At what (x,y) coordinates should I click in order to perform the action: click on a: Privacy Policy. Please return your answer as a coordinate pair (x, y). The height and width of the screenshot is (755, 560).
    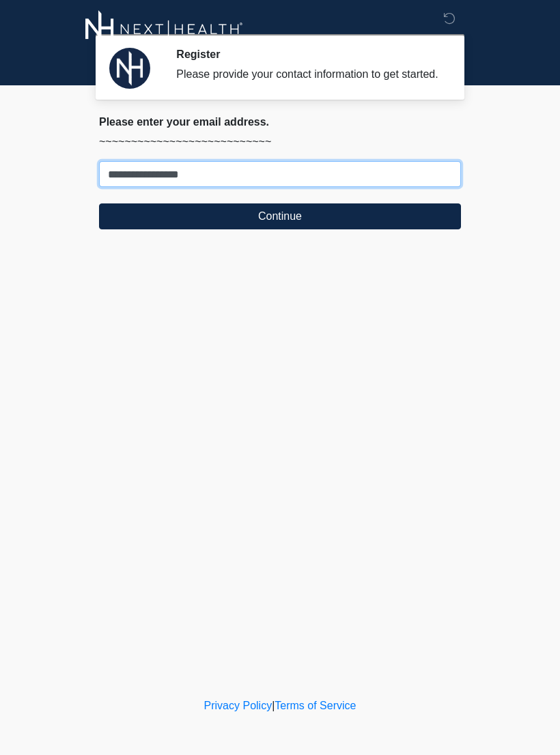
    Looking at the image, I should click on (238, 705).